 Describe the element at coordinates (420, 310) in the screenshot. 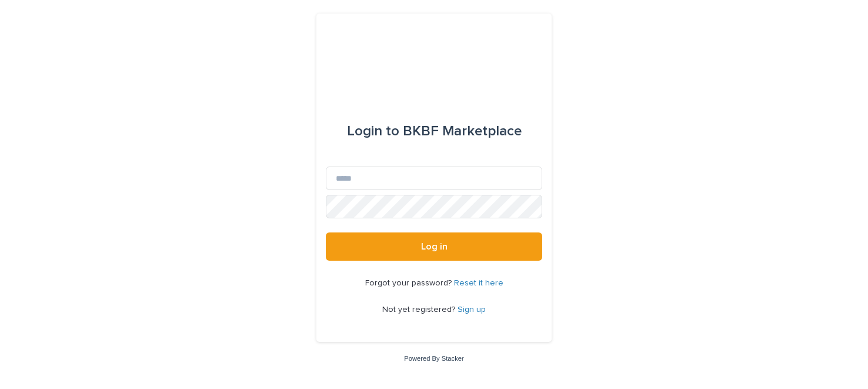

I see `span: Not yet registered?` at that location.